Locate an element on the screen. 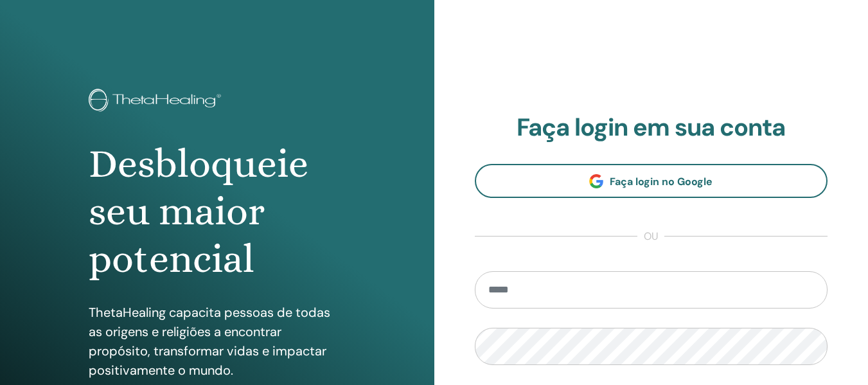  h2: Faça login em sua conta is located at coordinates (651, 128).